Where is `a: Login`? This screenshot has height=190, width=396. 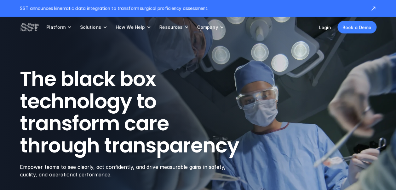 a: Login is located at coordinates (325, 27).